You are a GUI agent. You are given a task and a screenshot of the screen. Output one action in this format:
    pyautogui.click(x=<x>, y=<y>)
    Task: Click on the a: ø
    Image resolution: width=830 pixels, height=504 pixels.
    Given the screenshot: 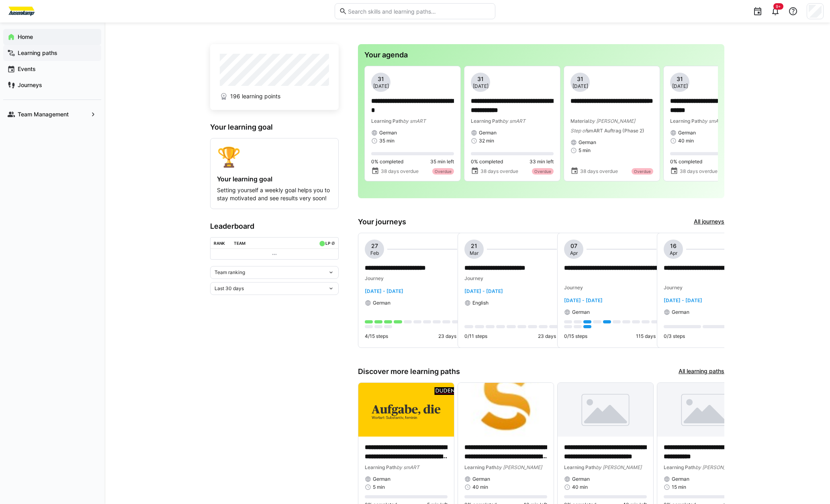 What is the action you would take?
    pyautogui.click(x=333, y=242)
    